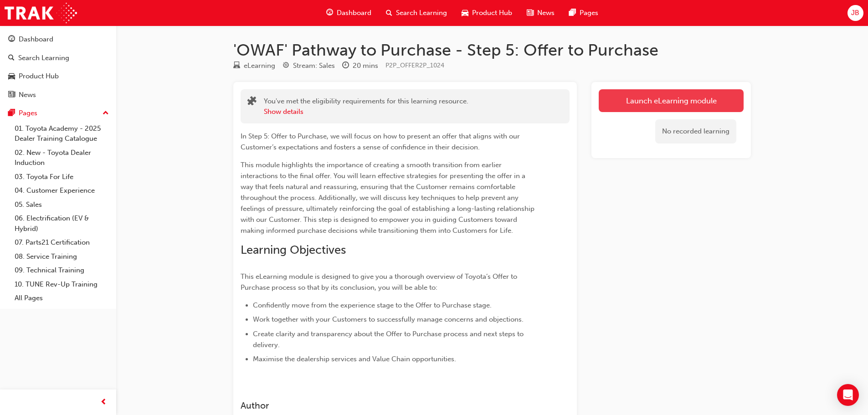 This screenshot has height=415, width=868. Describe the element at coordinates (855, 13) in the screenshot. I see `button: JB` at that location.